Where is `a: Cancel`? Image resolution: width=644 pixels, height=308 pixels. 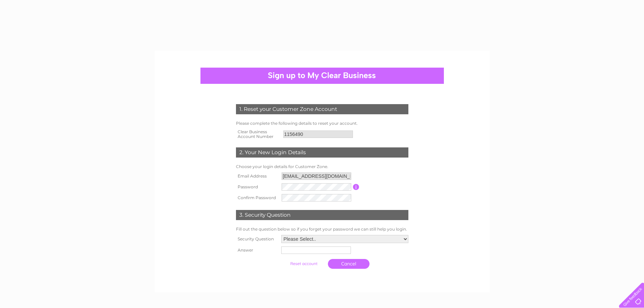
a: Cancel is located at coordinates (349, 264).